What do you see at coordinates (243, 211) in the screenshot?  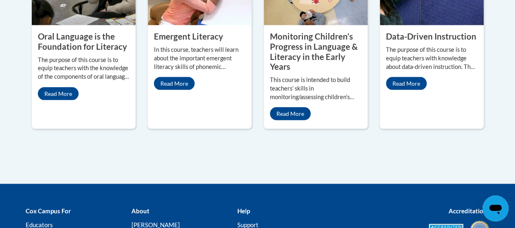 I see `b: Help` at bounding box center [243, 211].